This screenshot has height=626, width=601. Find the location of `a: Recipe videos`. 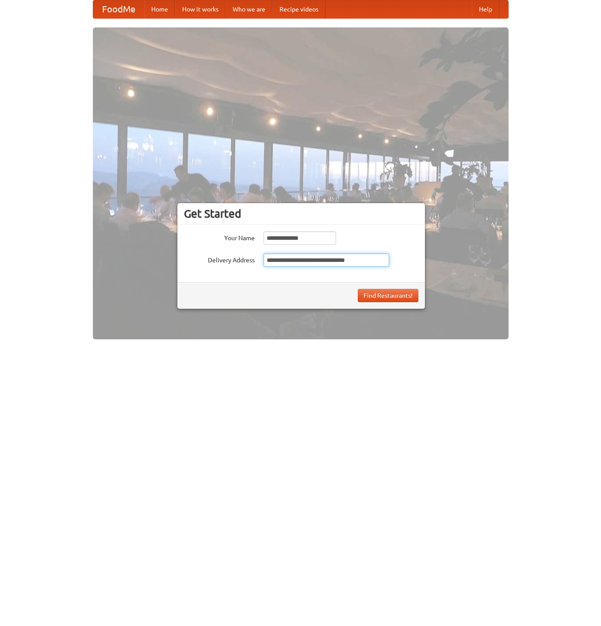

a: Recipe videos is located at coordinates (299, 9).